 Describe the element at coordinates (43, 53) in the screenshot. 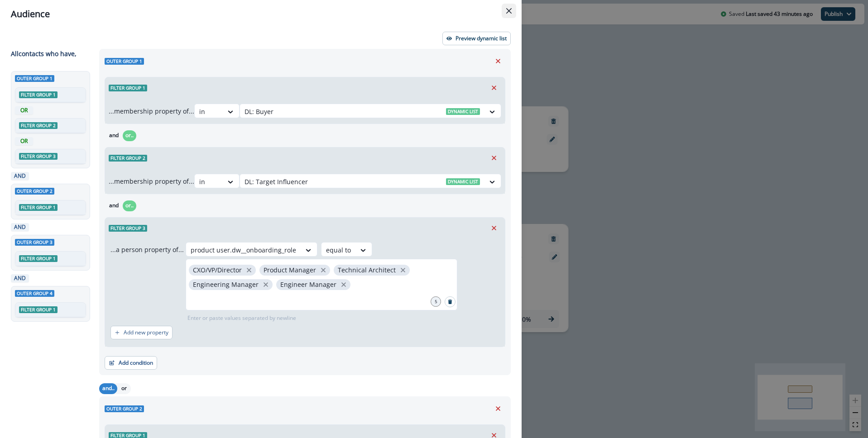

I see `p: All contact s who have,` at that location.